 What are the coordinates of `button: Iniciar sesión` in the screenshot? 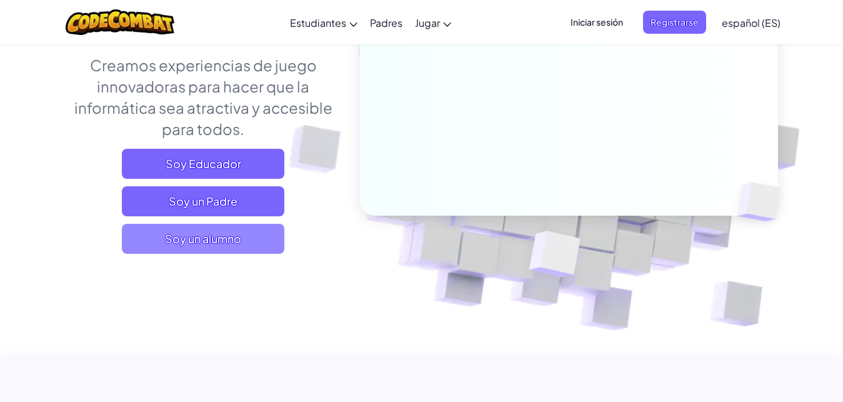 It's located at (597, 22).